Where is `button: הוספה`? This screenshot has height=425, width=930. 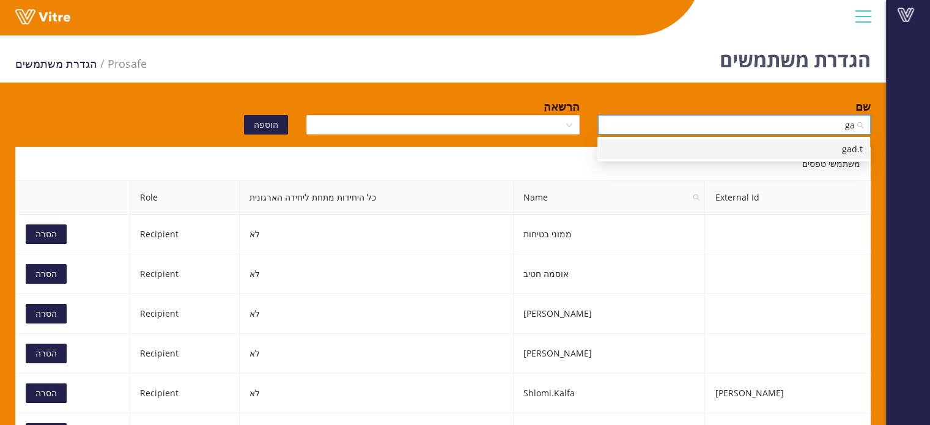 button: הוספה is located at coordinates (266, 125).